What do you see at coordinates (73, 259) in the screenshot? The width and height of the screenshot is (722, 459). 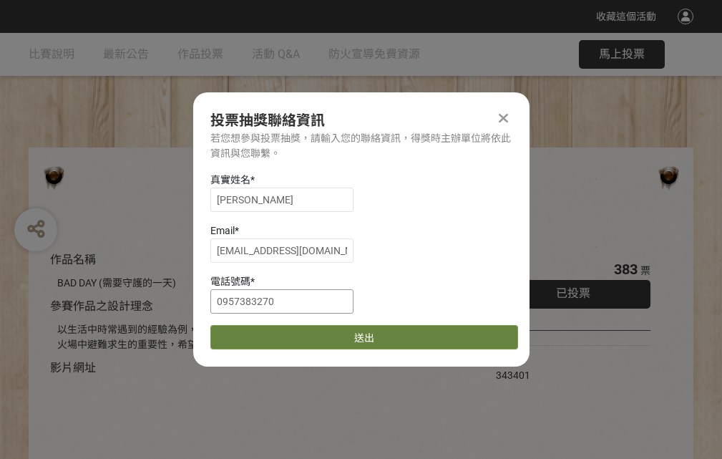 I see `span: 作品名稱` at bounding box center [73, 259].